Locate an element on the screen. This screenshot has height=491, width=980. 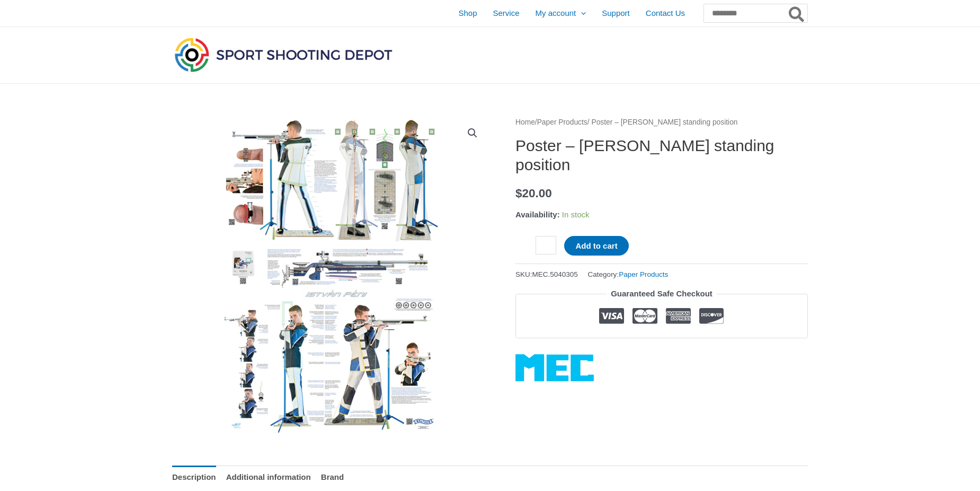
a: MEC is located at coordinates (555, 367).